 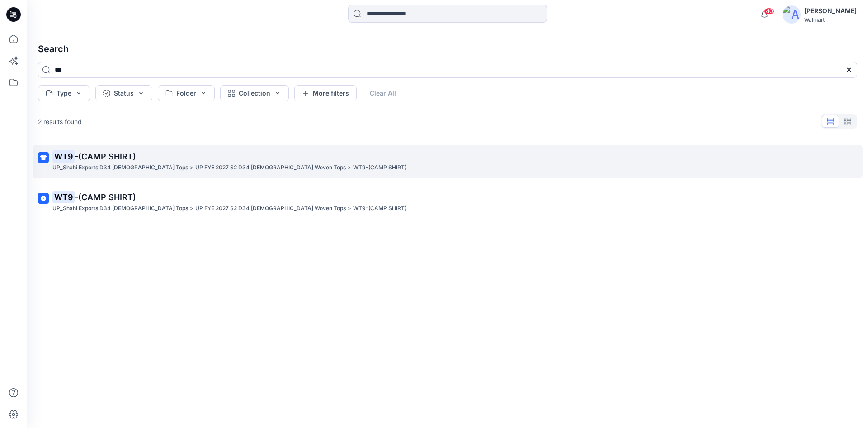 What do you see at coordinates (124, 93) in the screenshot?
I see `button: Status` at bounding box center [124, 93].